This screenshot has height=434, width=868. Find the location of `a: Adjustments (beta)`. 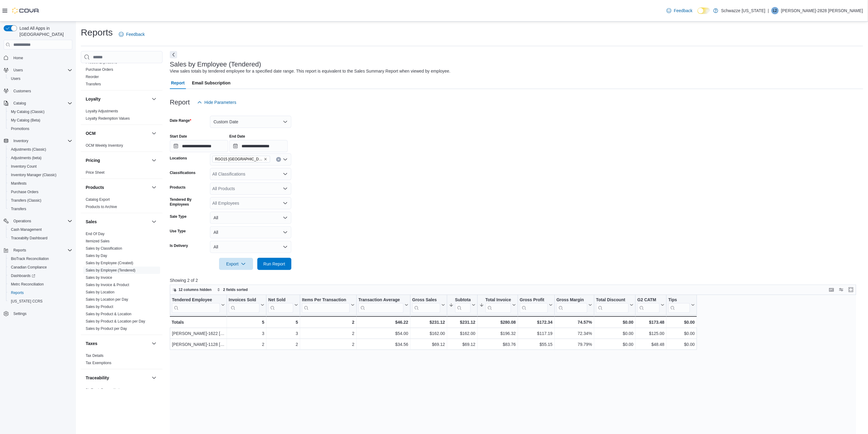

a: Adjustments (beta) is located at coordinates (26, 158).